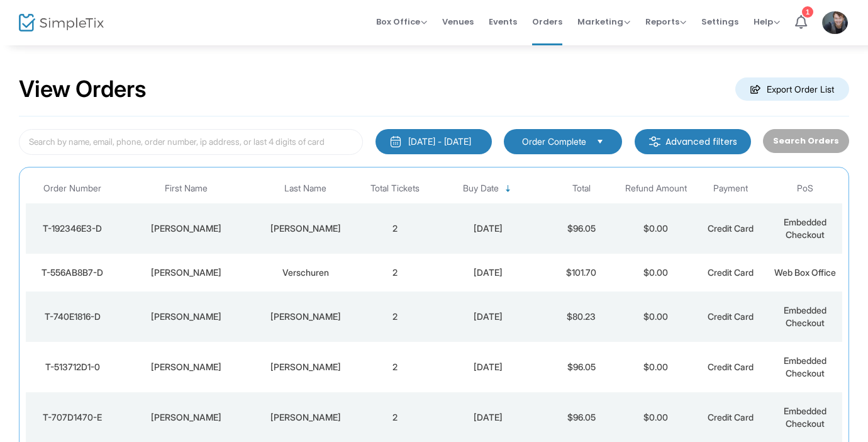  What do you see at coordinates (186, 317) in the screenshot?
I see `div: Kenneth` at bounding box center [186, 317].